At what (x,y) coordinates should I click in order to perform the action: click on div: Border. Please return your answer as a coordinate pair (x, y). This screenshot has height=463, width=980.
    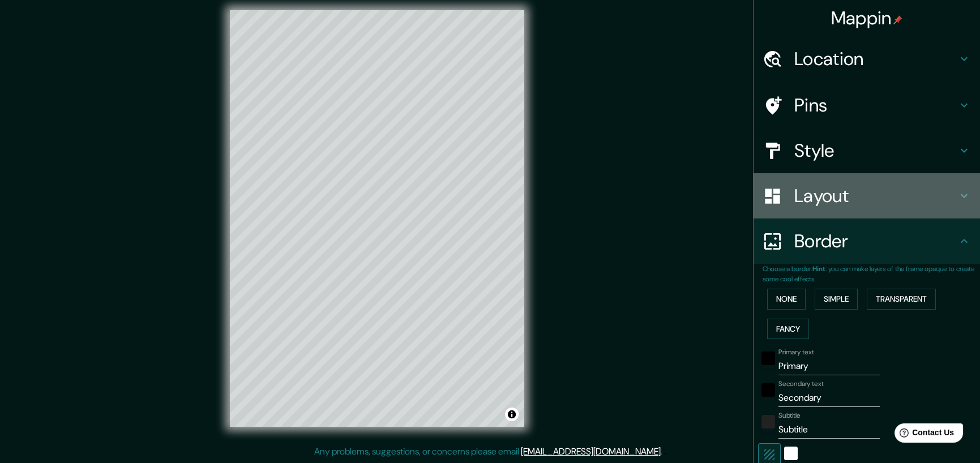
    Looking at the image, I should click on (867, 241).